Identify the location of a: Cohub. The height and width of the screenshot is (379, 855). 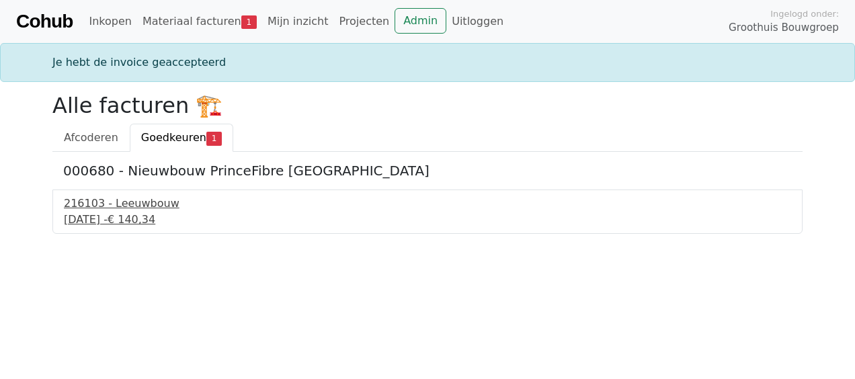
(44, 22).